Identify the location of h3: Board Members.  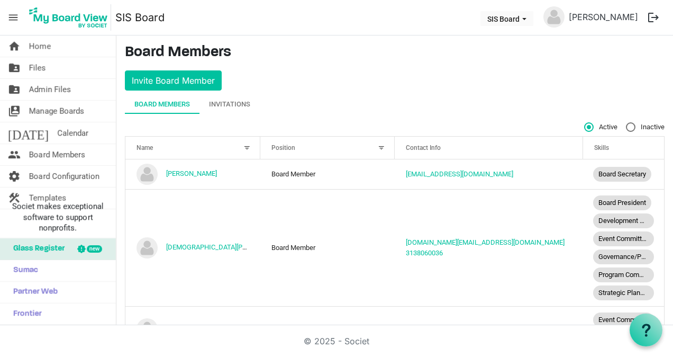
(395, 53).